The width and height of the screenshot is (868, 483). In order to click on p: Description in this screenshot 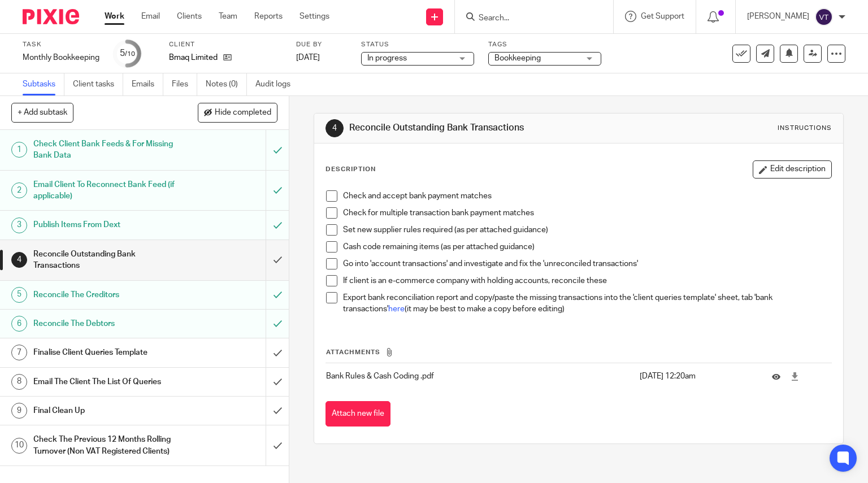, I will do `click(351, 169)`.